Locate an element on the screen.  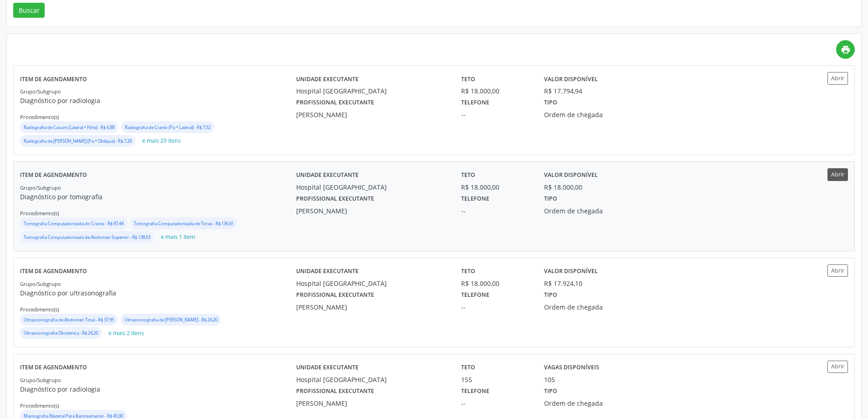
i: print is located at coordinates (846, 50).